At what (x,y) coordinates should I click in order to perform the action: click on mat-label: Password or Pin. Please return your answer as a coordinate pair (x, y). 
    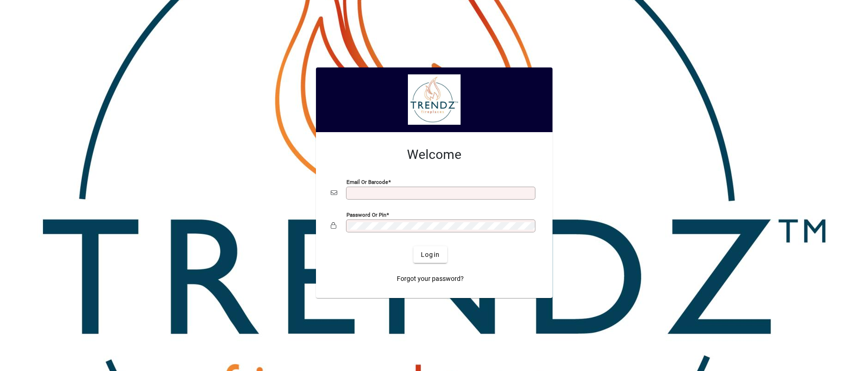
    Looking at the image, I should click on (367, 215).